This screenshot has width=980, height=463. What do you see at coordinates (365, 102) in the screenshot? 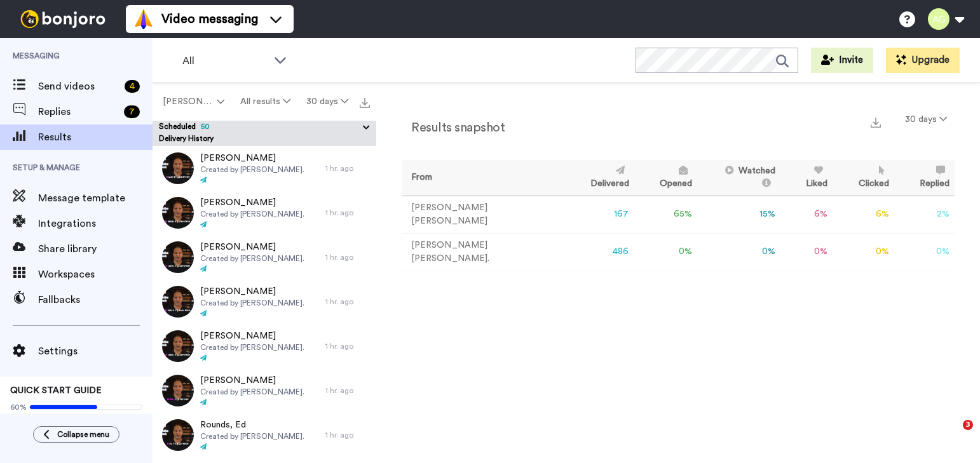
I see `button: Export all results that match these filters now.` at bounding box center [365, 102].